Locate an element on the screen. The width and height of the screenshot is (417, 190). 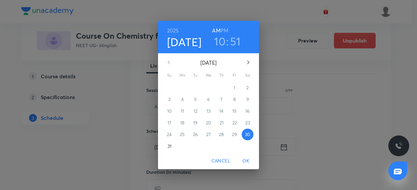
h6: 2025 is located at coordinates (173, 31).